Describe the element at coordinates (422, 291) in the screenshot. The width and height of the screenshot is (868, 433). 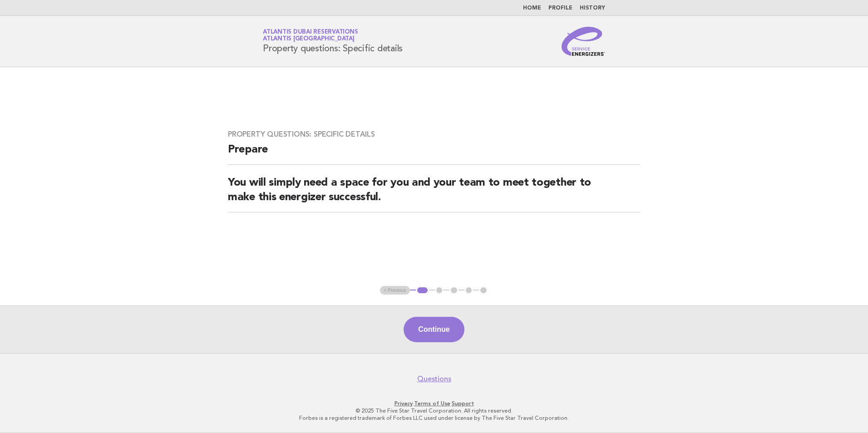
I see `button: 1` at that location.